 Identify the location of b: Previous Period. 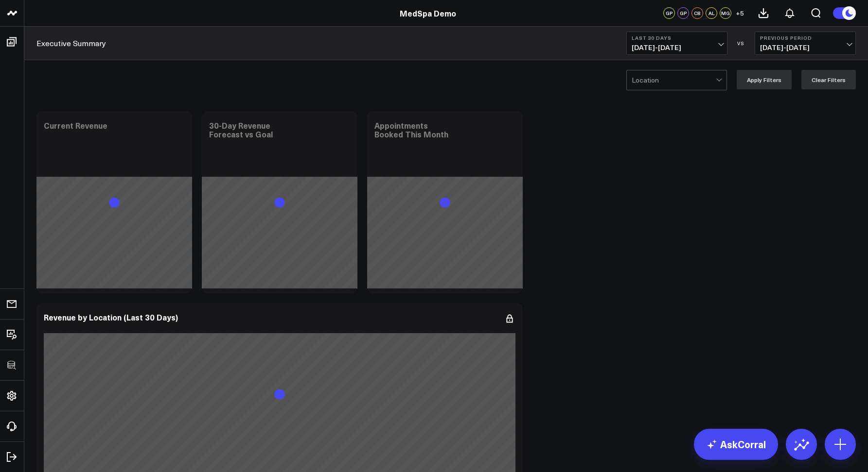
(805, 38).